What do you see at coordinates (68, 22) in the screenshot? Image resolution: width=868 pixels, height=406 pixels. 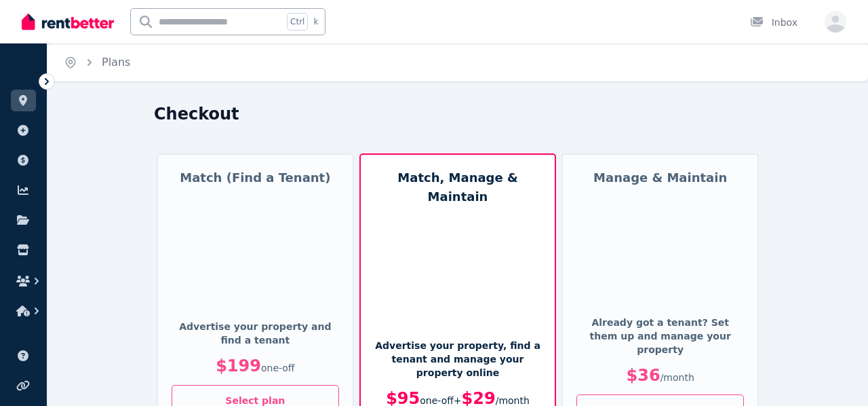 I see `img: RentBetter` at bounding box center [68, 22].